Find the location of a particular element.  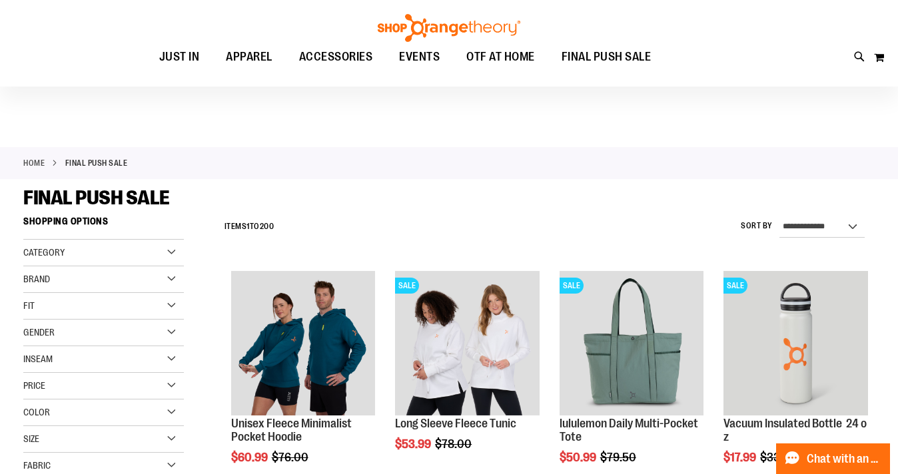

span: Inseam is located at coordinates (38, 359).